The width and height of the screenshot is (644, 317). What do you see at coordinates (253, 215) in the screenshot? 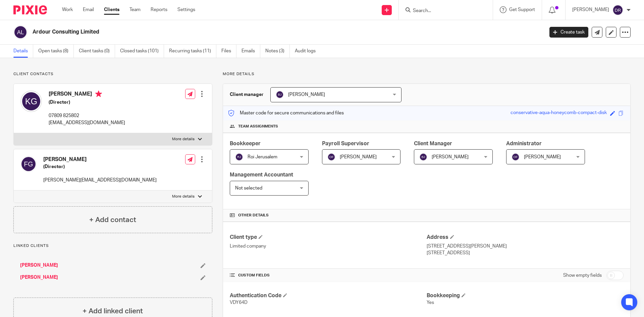
I see `span: Other details` at bounding box center [253, 215].